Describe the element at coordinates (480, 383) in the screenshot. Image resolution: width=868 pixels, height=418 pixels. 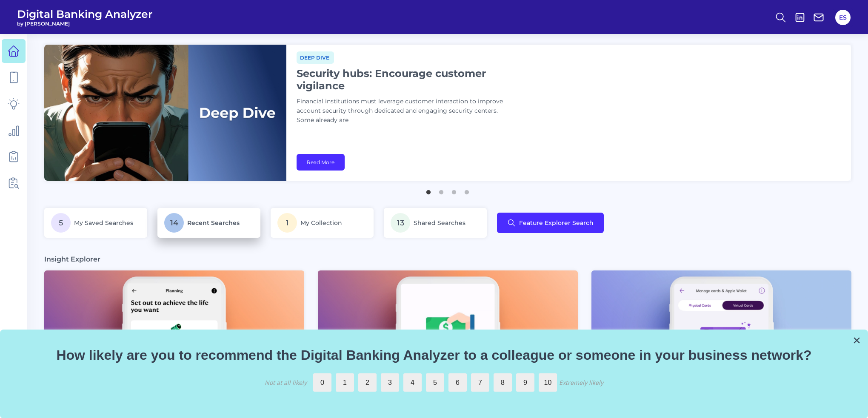
I see `label: 7` at that location.